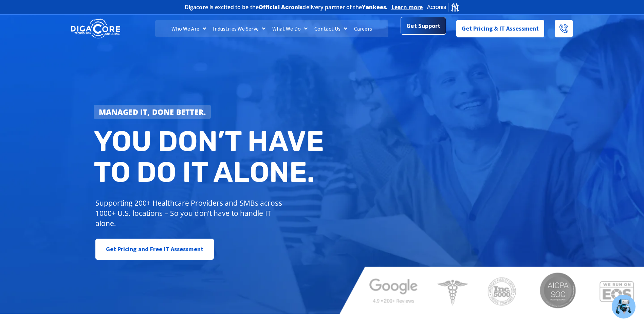 Image resolution: width=644 pixels, height=327 pixels. Describe the element at coordinates (363, 29) in the screenshot. I see `a: Careers` at that location.